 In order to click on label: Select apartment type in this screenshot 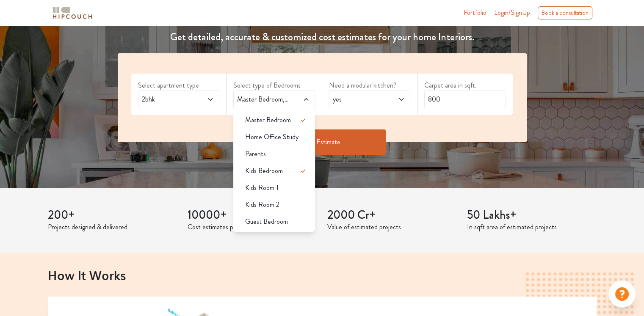, I will do `click(178, 86)`.